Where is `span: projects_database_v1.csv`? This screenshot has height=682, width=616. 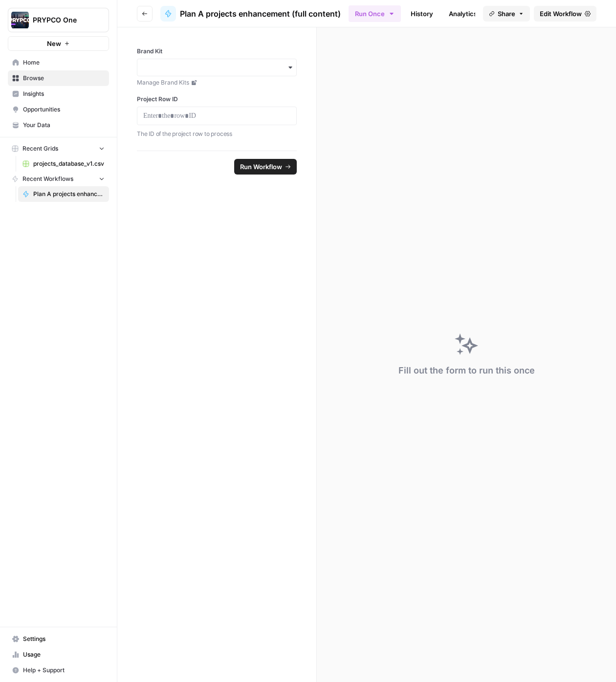
span: projects_database_v1.csv is located at coordinates (69, 164).